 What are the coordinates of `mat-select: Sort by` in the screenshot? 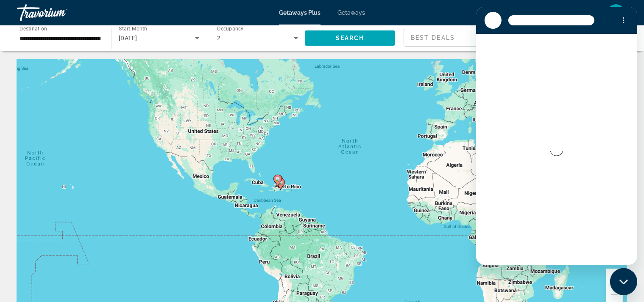 It's located at (449, 38).